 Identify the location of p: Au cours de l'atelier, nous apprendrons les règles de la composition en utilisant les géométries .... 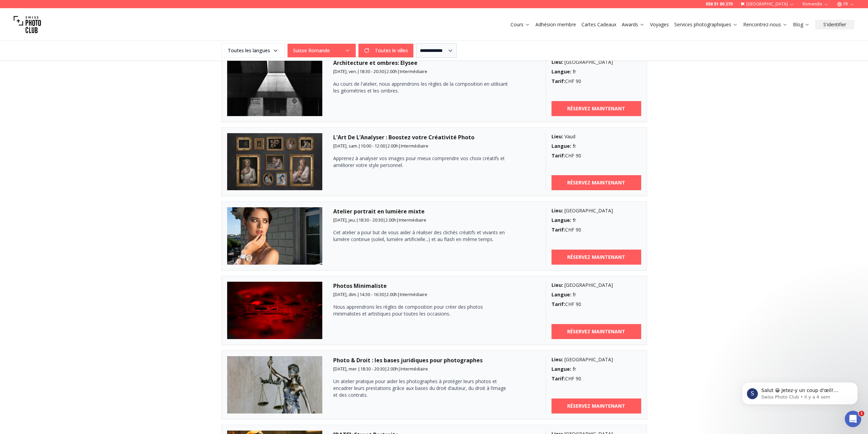
(422, 88).